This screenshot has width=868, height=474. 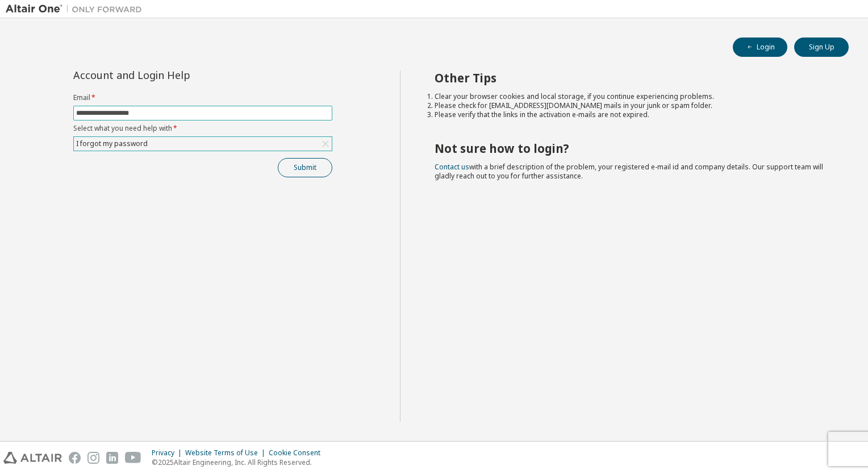 What do you see at coordinates (112, 457) in the screenshot?
I see `img: linkedin.svg` at bounding box center [112, 457].